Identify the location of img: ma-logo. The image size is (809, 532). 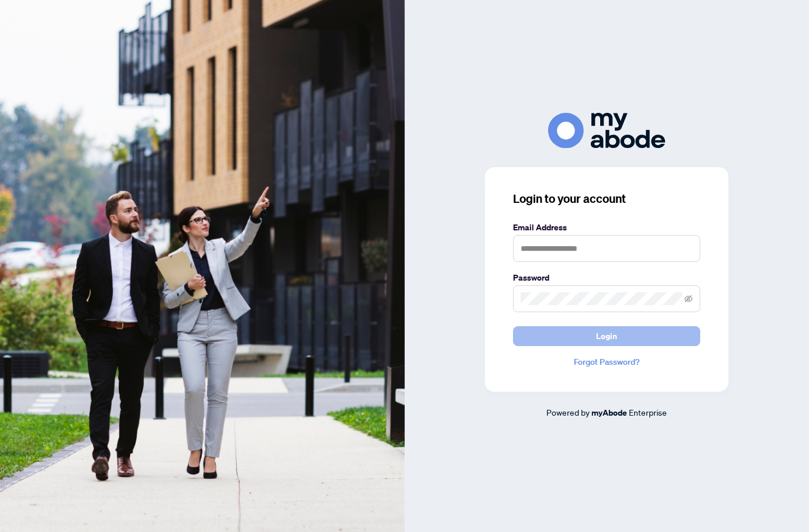
(607, 130).